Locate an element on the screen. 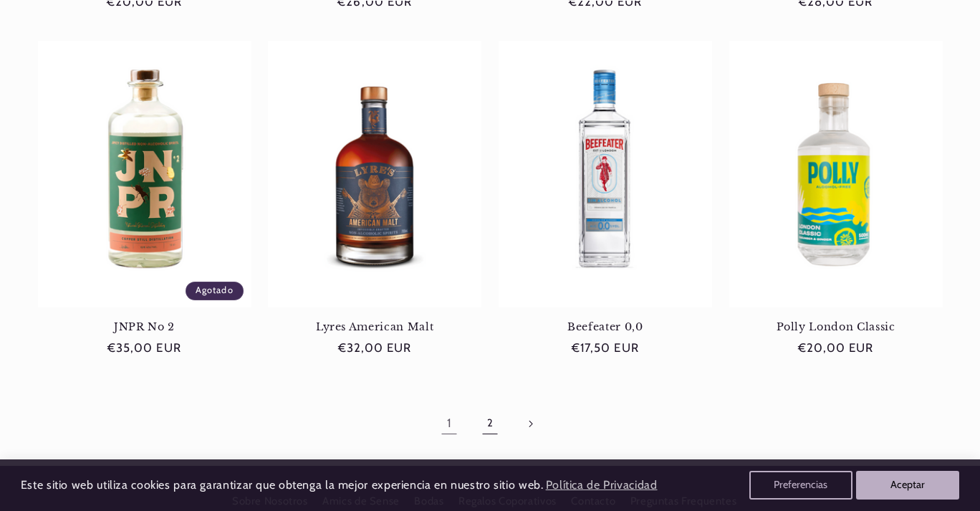 The height and width of the screenshot is (511, 980). button: Preferencias is located at coordinates (801, 485).